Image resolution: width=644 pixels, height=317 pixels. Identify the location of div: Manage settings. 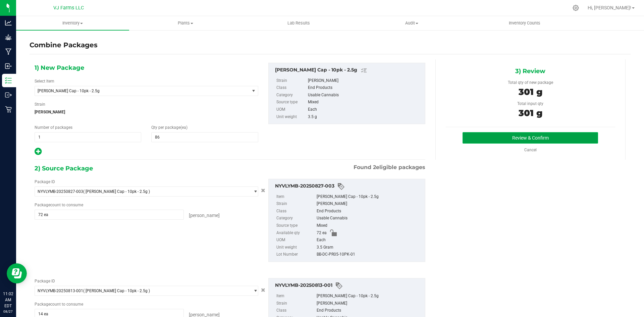
(575, 8).